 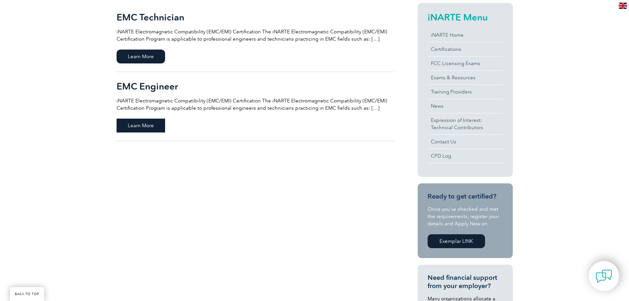 I want to click on a: Contact Us, so click(x=465, y=142).